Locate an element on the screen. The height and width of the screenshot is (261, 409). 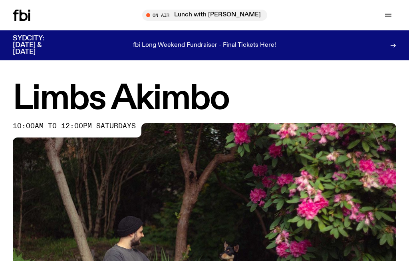
p: fbi Long Weekend Fundraiser - Final Tickets Here! is located at coordinates (204, 45).